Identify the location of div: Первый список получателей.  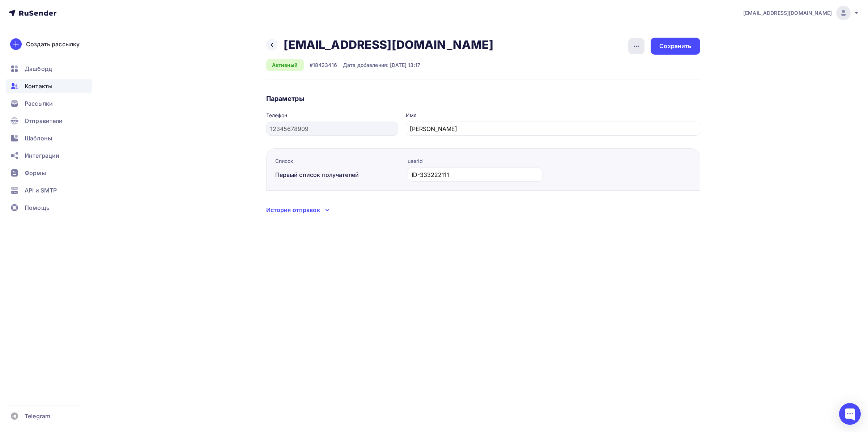
(337, 175).